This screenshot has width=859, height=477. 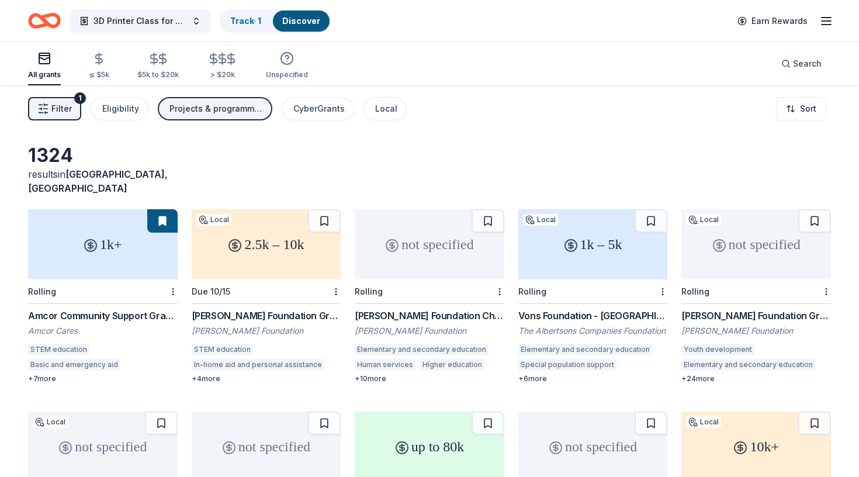 What do you see at coordinates (140, 21) in the screenshot?
I see `span: 3D Printer Class for Elementary and High School` at bounding box center [140, 21].